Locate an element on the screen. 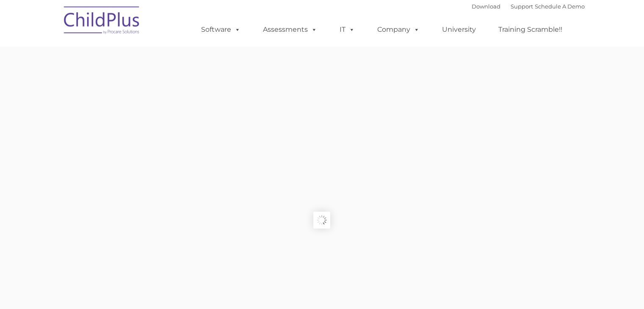 This screenshot has width=644, height=309. a: Company is located at coordinates (398, 30).